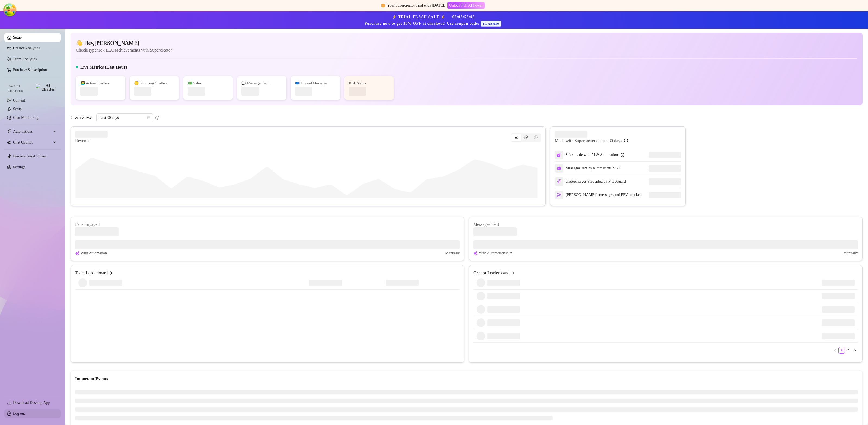 This screenshot has height=425, width=868. Describe the element at coordinates (536, 137) in the screenshot. I see `span: dollar-circle` at that location.